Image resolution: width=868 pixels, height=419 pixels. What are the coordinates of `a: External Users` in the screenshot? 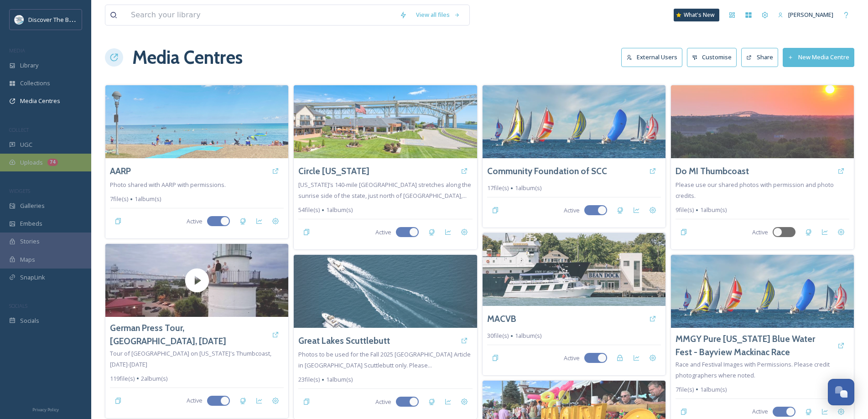 It's located at (654, 57).